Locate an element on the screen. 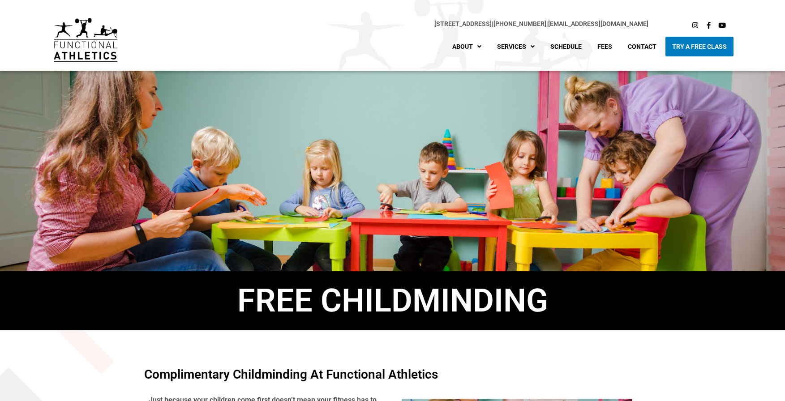 Image resolution: width=785 pixels, height=401 pixels. a: Schedule is located at coordinates (566, 47).